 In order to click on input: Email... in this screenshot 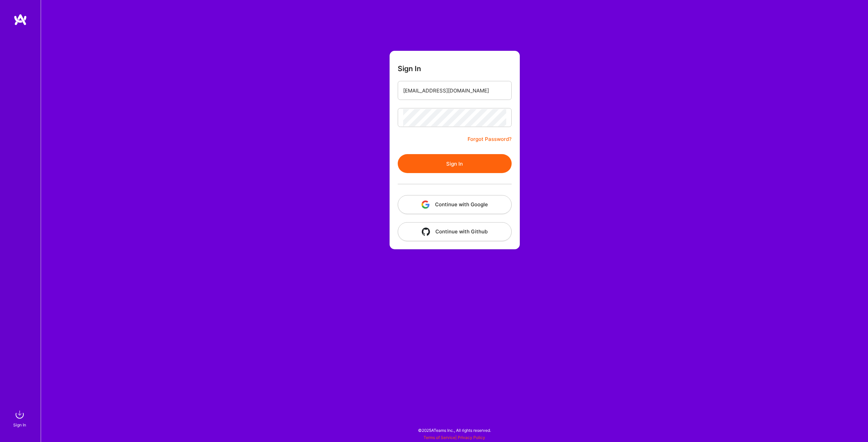, I will do `click(455, 91)`.